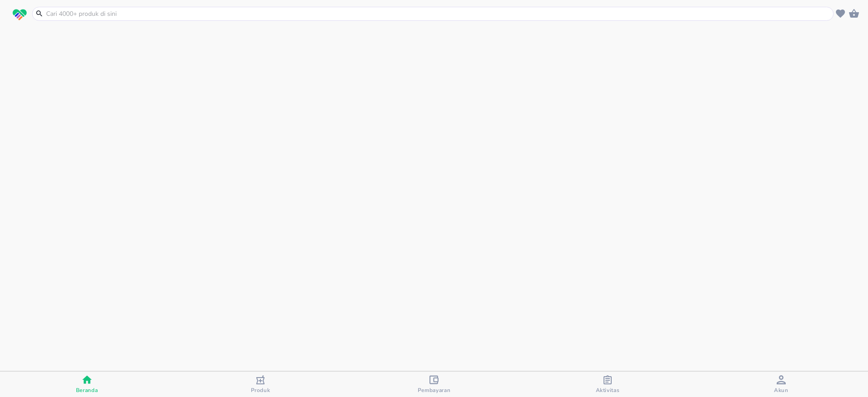  I want to click on span: Beranda, so click(87, 390).